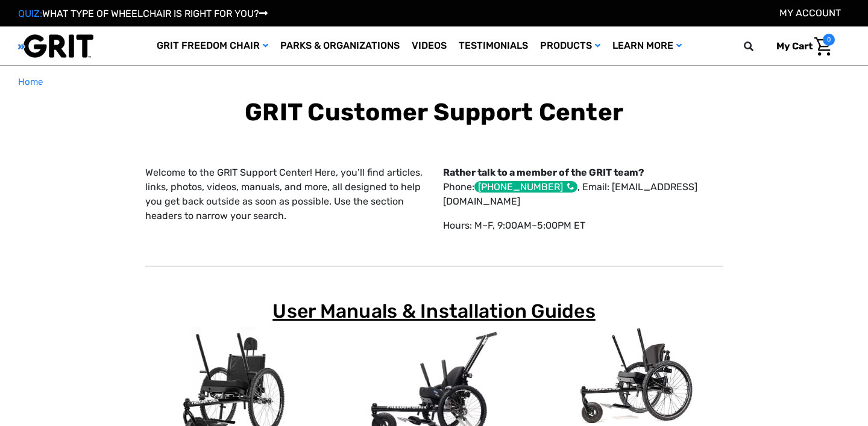  Describe the element at coordinates (570, 46) in the screenshot. I see `a: Products` at that location.